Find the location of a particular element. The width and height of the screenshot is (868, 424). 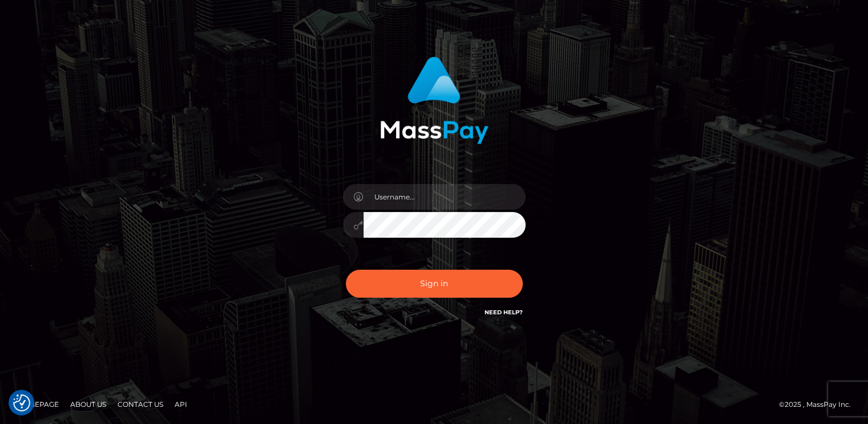

a: API is located at coordinates (181, 404).